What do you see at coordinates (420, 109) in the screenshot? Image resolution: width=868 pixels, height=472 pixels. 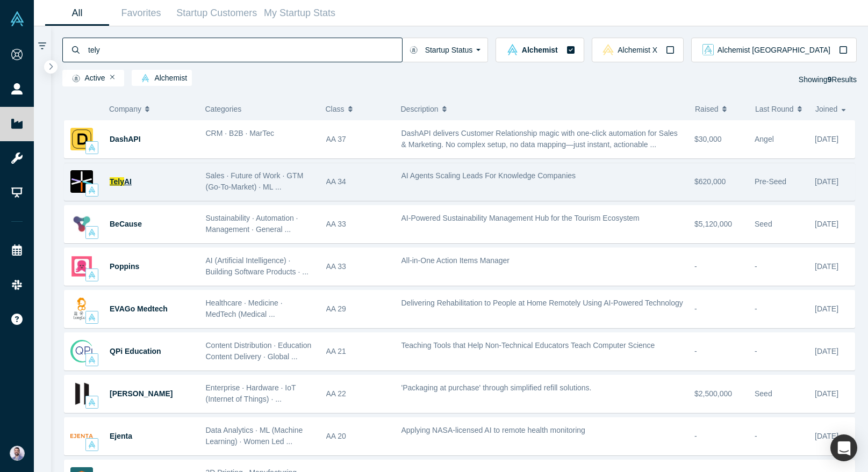 I see `span: Description` at bounding box center [420, 109].